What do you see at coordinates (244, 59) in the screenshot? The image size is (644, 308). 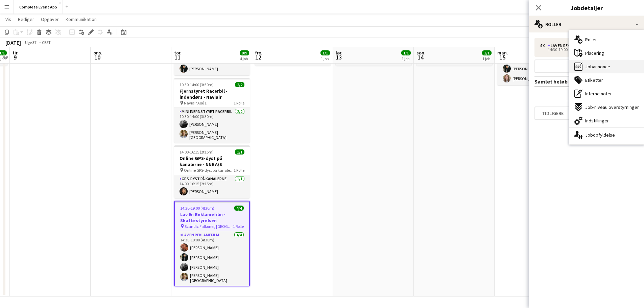 I see `div: 4 job` at bounding box center [244, 59].